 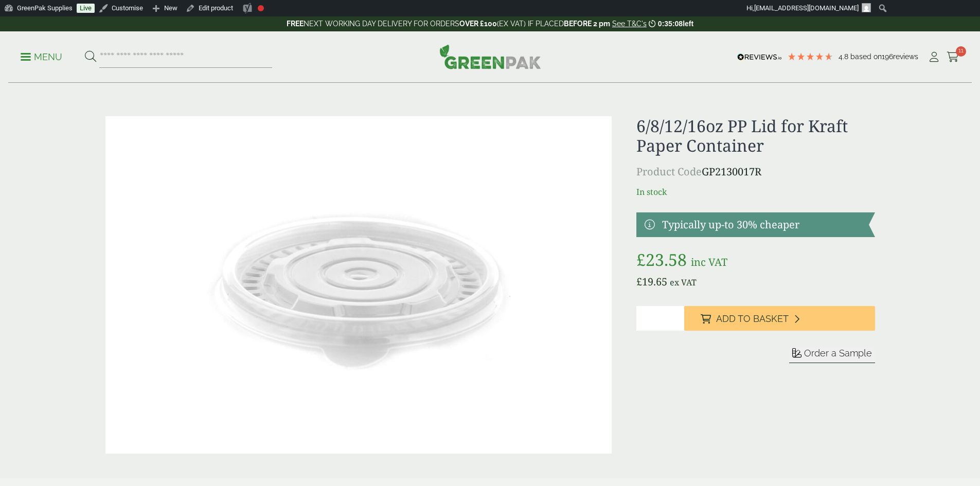 I want to click on div: Focus keyphrase not set, so click(x=261, y=8).